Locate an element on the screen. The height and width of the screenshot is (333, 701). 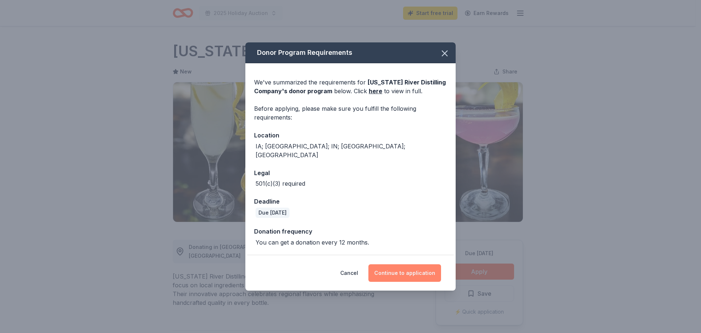
div: Donor Program Requirements is located at coordinates (351, 53).